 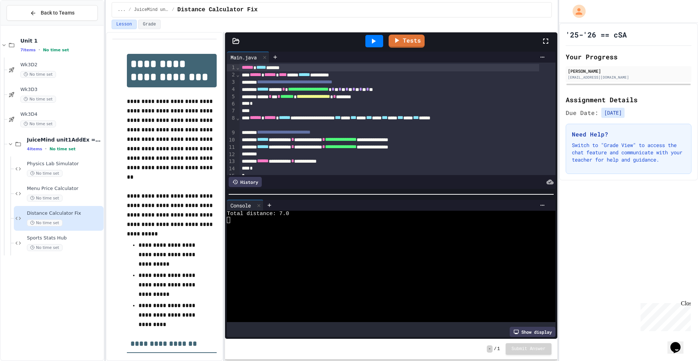 What do you see at coordinates (596, 35) in the screenshot?
I see `h1: '25-'26 == cSA` at bounding box center [596, 35].